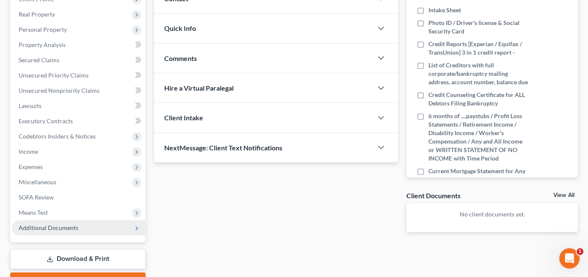 The width and height of the screenshot is (588, 277). Describe the element at coordinates (580, 252) in the screenshot. I see `span: 1` at that location.